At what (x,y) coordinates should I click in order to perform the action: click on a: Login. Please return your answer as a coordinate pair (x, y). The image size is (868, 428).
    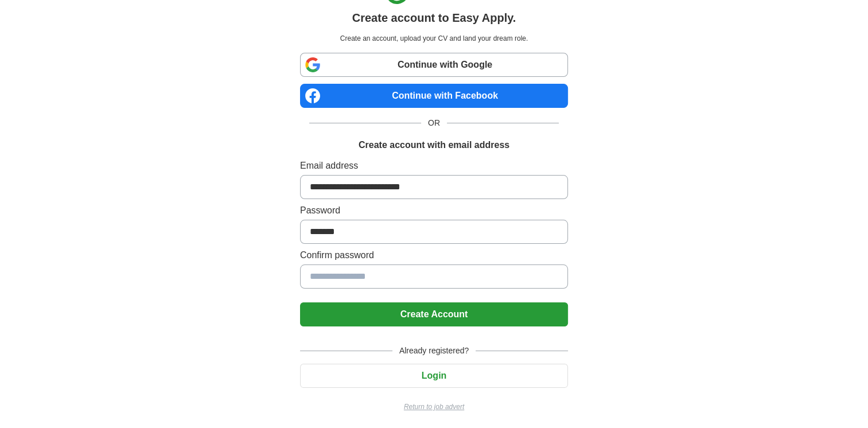
    Looking at the image, I should click on (434, 375).